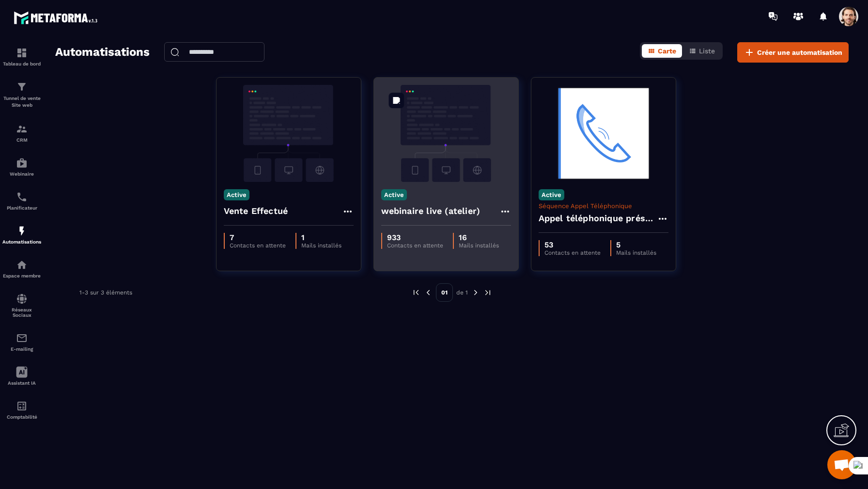 The image size is (868, 489). I want to click on button: Carte, so click(662, 51).